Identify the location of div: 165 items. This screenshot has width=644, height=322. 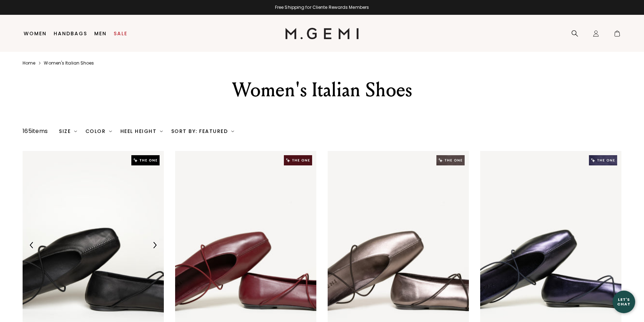
(35, 131).